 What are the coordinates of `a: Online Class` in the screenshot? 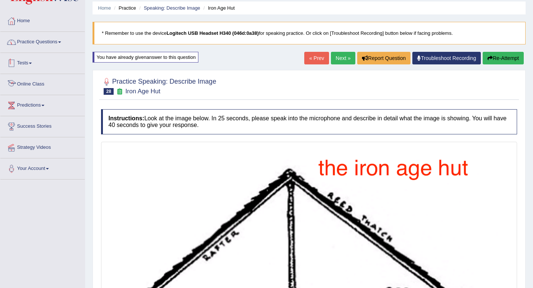 It's located at (43, 83).